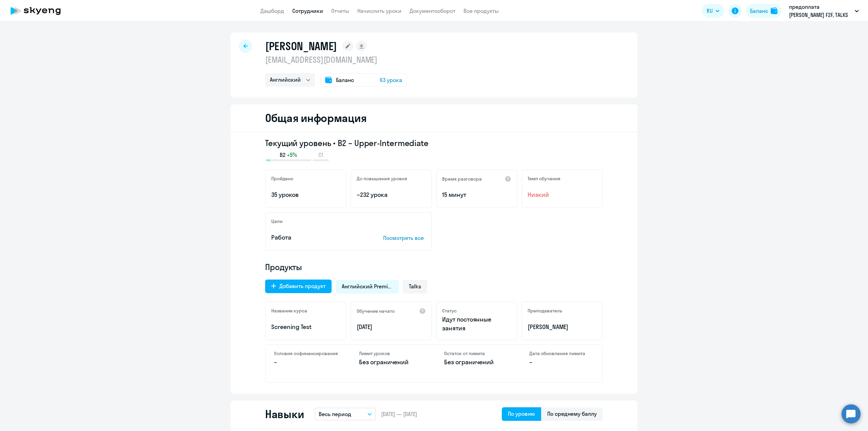 This screenshot has width=868, height=431. I want to click on span: +5%, so click(292, 155).